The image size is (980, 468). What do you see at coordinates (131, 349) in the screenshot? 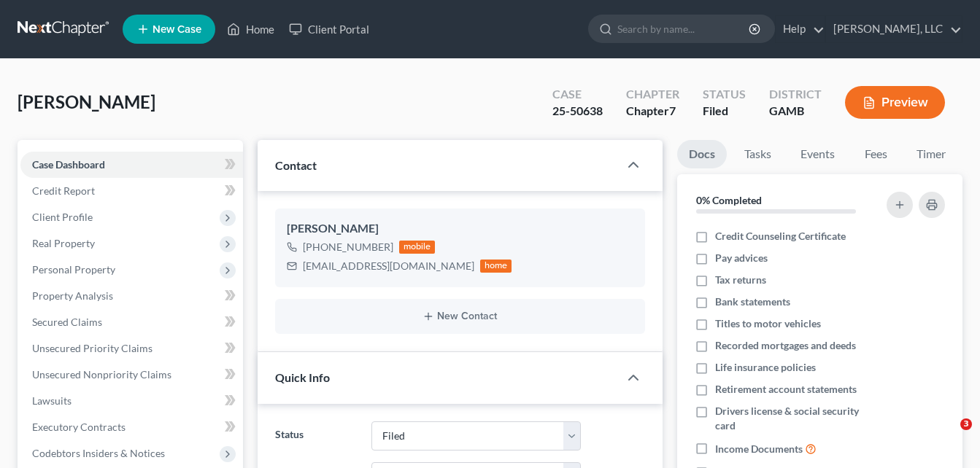
I see `a: Unsecured Priority Claims` at bounding box center [131, 349].